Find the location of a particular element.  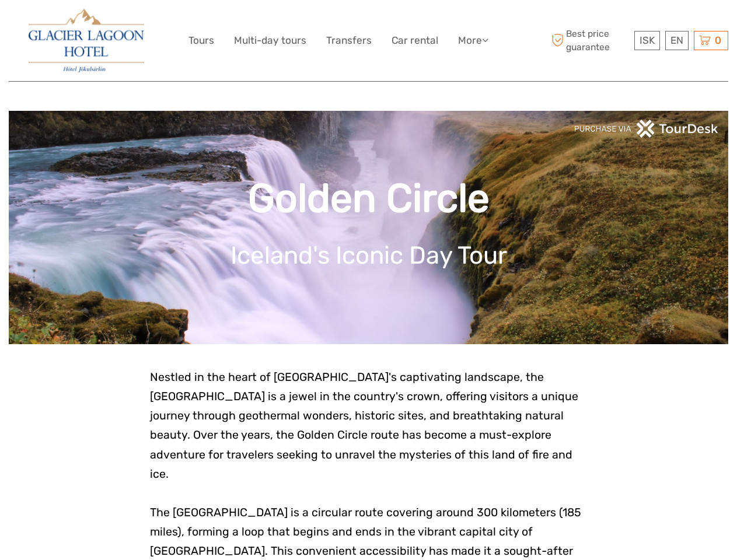

img: PurchaseViaTourDeskwhite.png is located at coordinates (646, 129).